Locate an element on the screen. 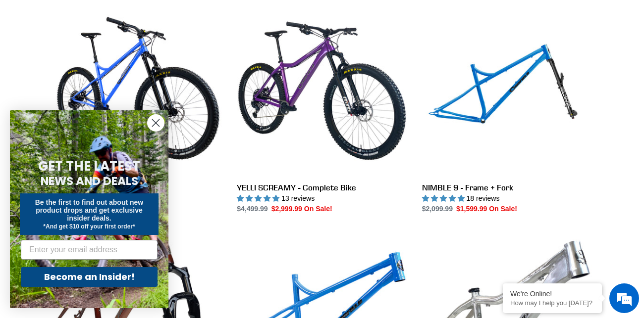  span: *And get $10 off your first order* is located at coordinates (89, 227).